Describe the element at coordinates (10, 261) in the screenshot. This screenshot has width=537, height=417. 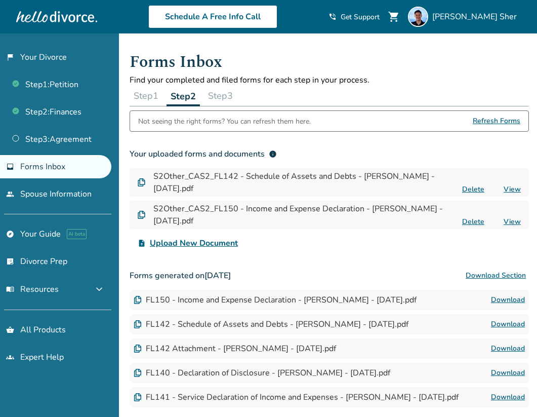
I see `span: list_alt_check` at that location.